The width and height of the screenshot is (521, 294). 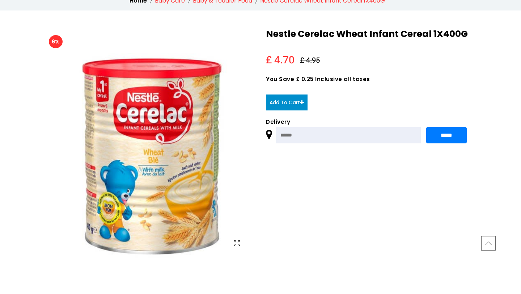 What do you see at coordinates (280, 60) in the screenshot?
I see `span: £ 4.70` at bounding box center [280, 60].